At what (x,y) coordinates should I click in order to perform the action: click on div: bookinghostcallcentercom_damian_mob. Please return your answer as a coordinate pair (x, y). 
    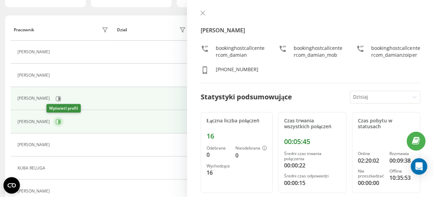
    Looking at the image, I should click on (318, 51).